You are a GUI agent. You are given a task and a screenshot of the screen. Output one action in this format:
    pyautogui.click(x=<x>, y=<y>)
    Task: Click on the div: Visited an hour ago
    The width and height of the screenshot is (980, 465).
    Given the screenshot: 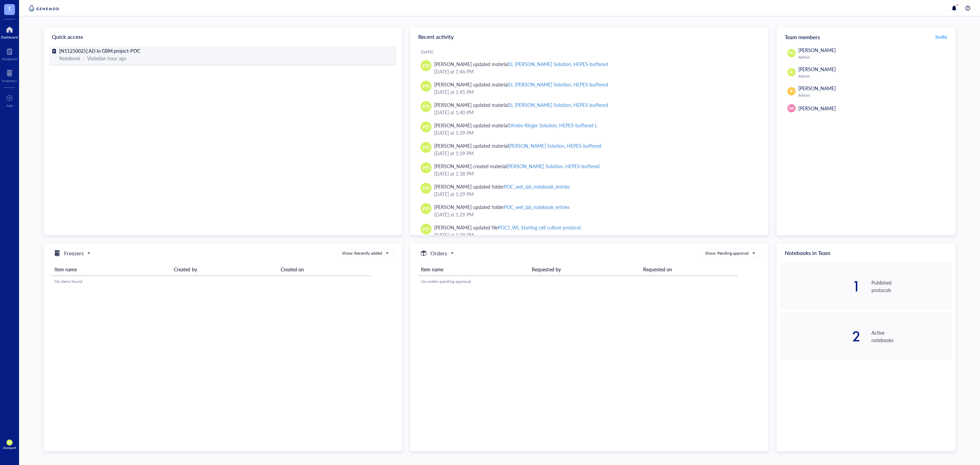 What is the action you would take?
    pyautogui.click(x=107, y=58)
    